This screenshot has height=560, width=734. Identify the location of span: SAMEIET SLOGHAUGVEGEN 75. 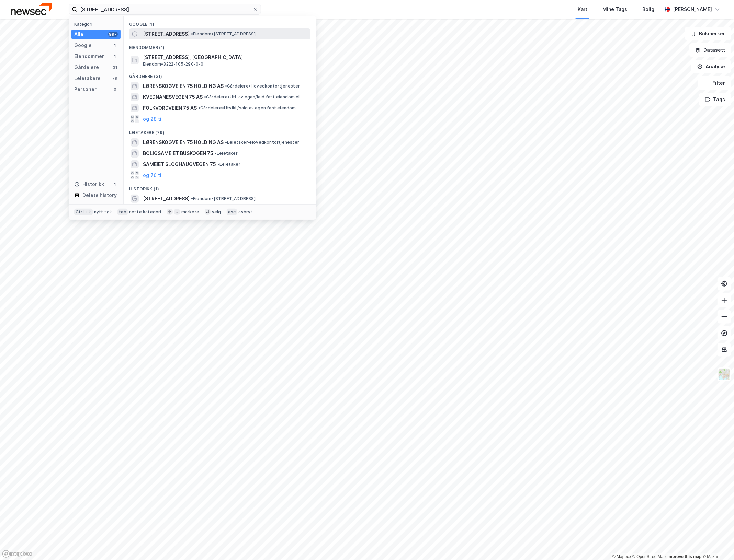
(179, 164).